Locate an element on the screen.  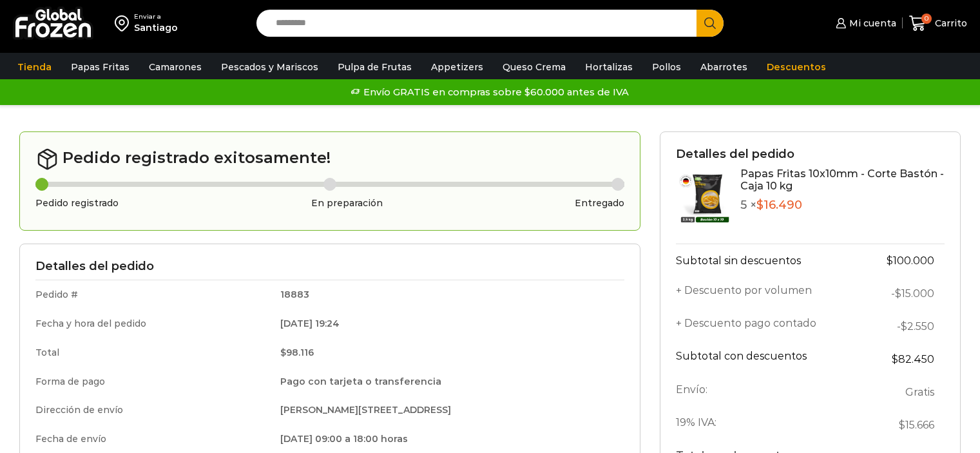
h2: Pedido registrado exitosamente! is located at coordinates (330, 159).